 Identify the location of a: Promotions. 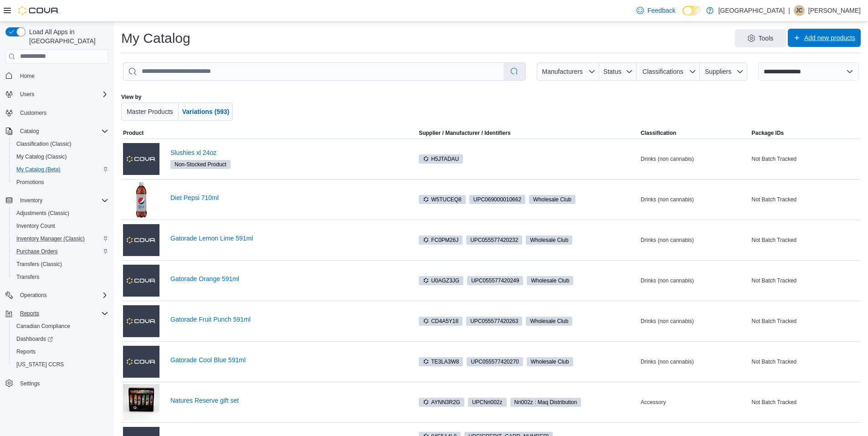
(30, 182).